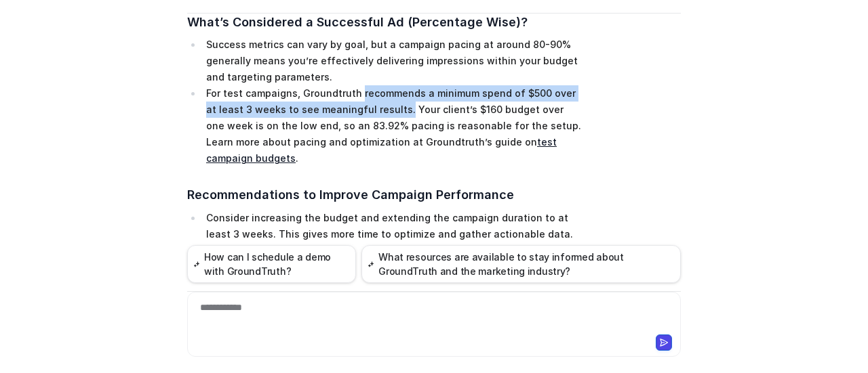 The height and width of the screenshot is (373, 868). What do you see at coordinates (271, 264) in the screenshot?
I see `button: How can I schedule a demo with GroundTruth?` at bounding box center [271, 264].